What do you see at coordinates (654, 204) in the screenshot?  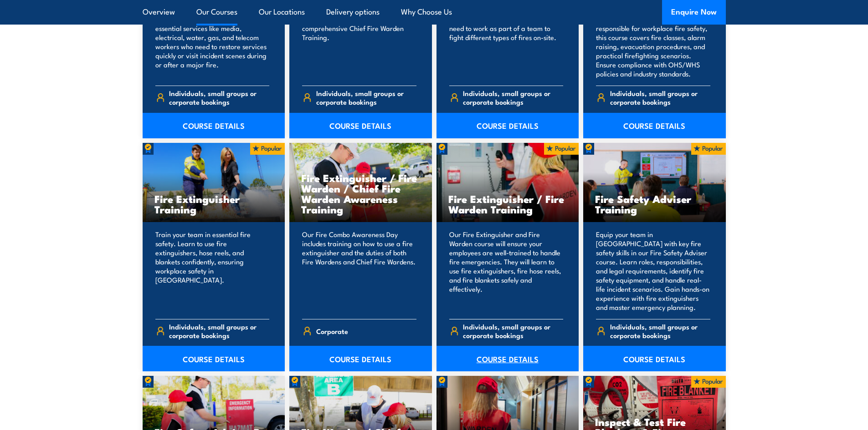 I see `h3: Fire Safety Adviser Training` at bounding box center [654, 204].